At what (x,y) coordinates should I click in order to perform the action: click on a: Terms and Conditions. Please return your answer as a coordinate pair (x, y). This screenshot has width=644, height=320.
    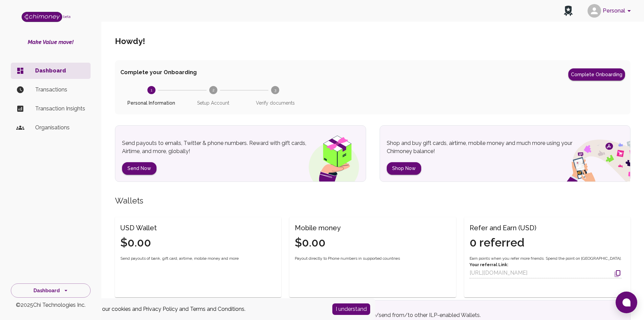
    Looking at the image, I should click on (217, 308).